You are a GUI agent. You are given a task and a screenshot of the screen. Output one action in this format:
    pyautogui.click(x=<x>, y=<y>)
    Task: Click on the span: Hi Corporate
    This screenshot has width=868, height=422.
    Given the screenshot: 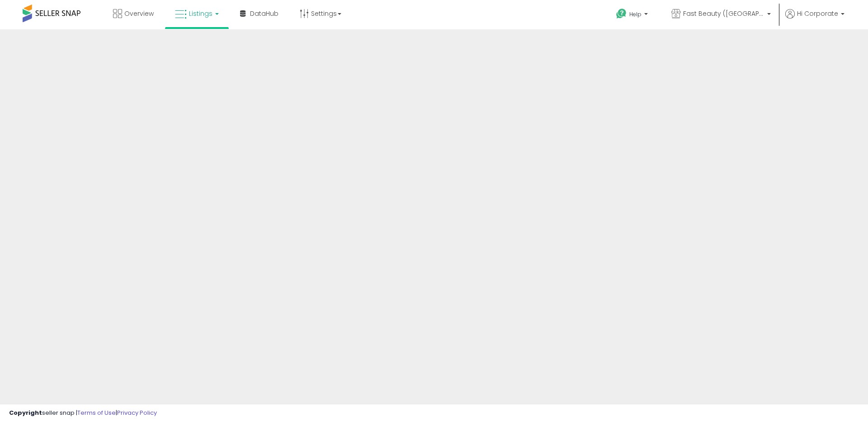 What is the action you would take?
    pyautogui.click(x=817, y=14)
    